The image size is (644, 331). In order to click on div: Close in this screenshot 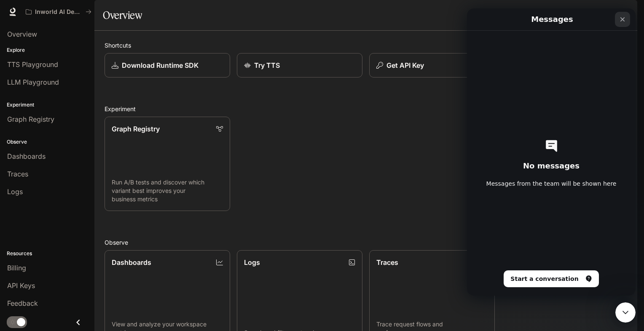, I will do `click(156, 11)`.